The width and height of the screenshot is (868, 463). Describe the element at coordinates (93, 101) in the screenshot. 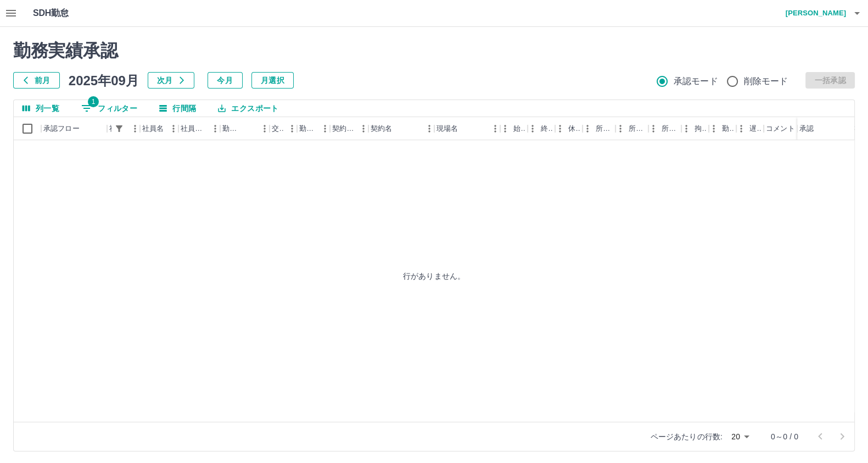

I see `span: 1` at that location.